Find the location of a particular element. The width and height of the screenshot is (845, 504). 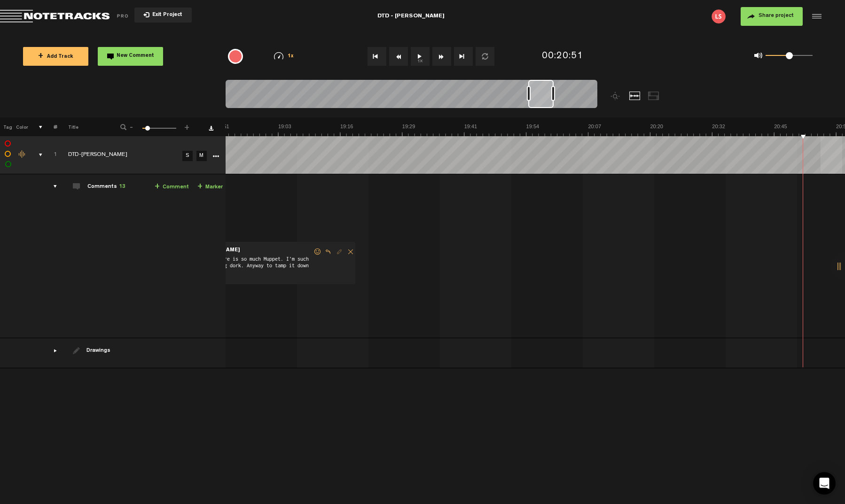

button: New Comment is located at coordinates (130, 56).